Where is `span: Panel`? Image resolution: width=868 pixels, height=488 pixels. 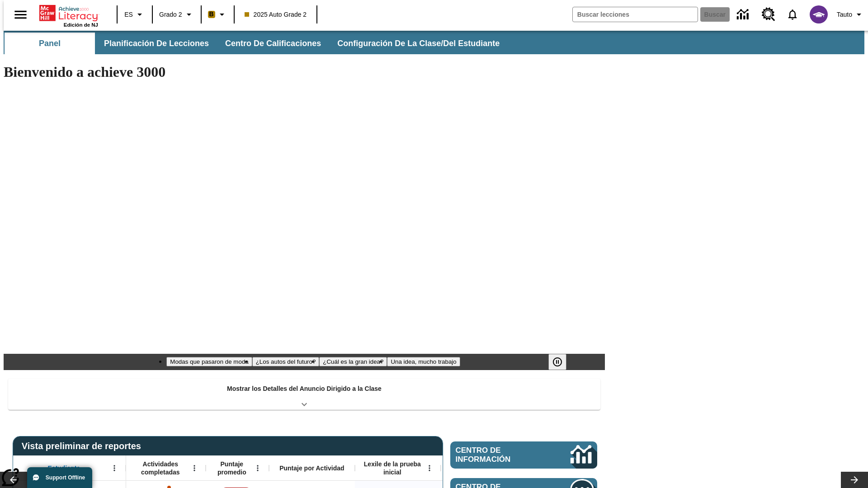 span: Panel is located at coordinates (50, 43).